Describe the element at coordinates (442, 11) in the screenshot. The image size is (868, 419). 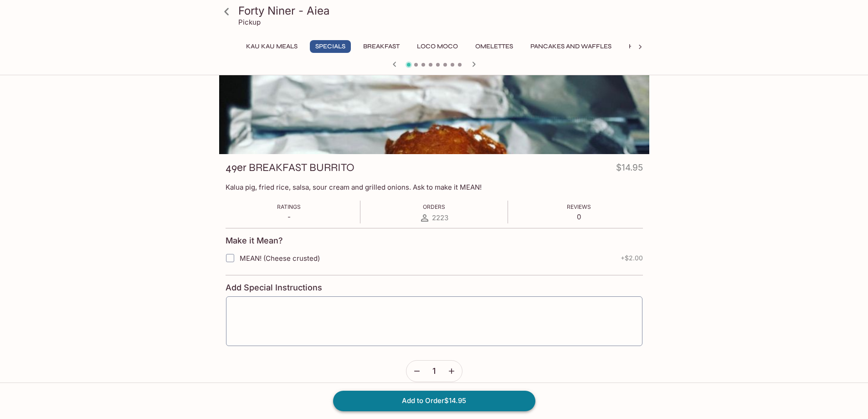
I see `h3: Forty Niner - Aiea` at that location.